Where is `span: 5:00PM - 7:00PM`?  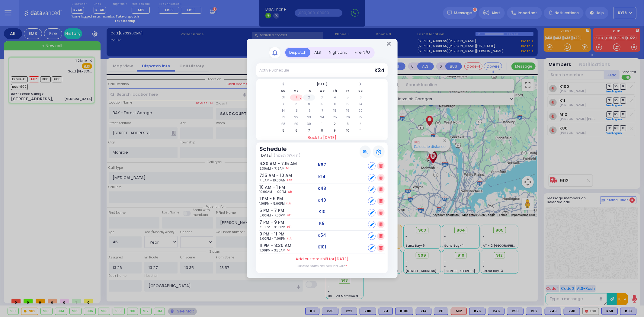 span: 5:00PM - 7:00PM is located at coordinates (272, 215).